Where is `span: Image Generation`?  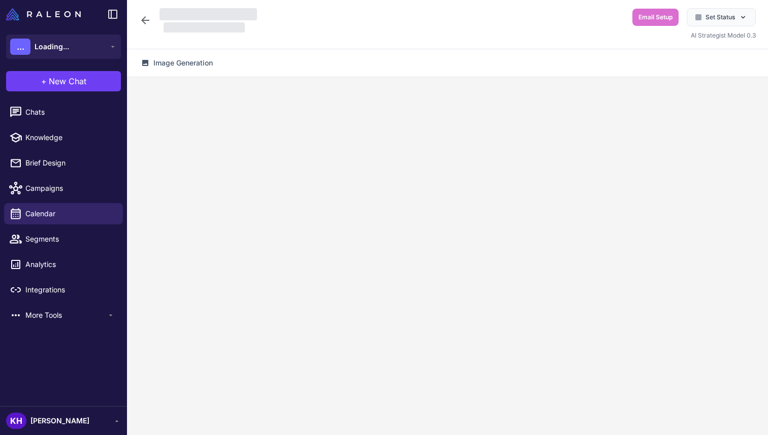
span: Image Generation is located at coordinates (183, 63).